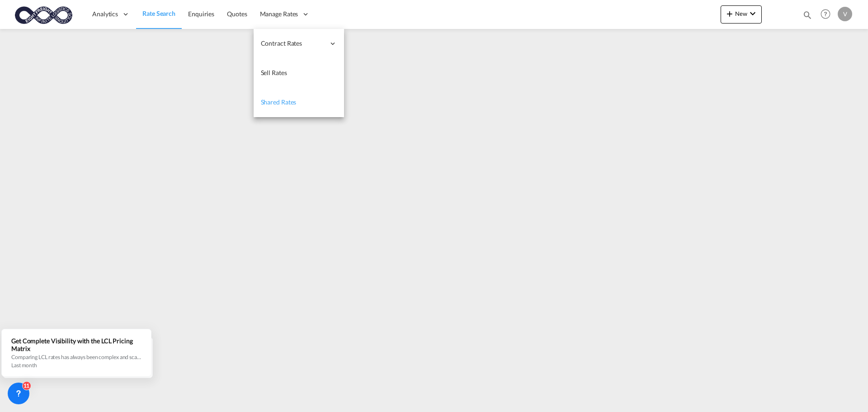  I want to click on md-icon: icon-magnify, so click(807, 15).